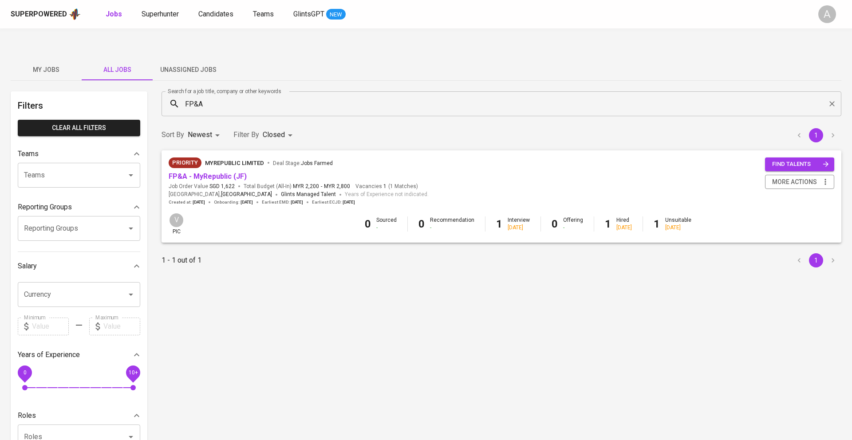 The image size is (852, 440). What do you see at coordinates (27, 266) in the screenshot?
I see `p: Salary` at bounding box center [27, 266].